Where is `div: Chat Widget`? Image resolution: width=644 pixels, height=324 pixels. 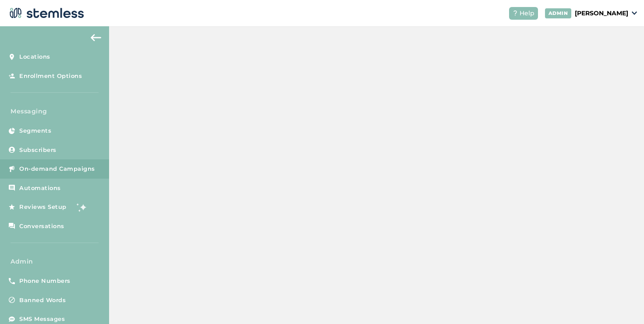 div: Chat Widget is located at coordinates (622, 303).